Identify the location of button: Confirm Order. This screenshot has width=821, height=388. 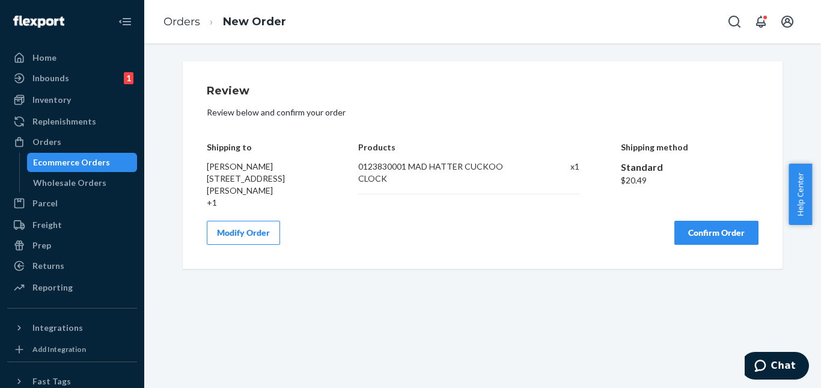
(716, 233).